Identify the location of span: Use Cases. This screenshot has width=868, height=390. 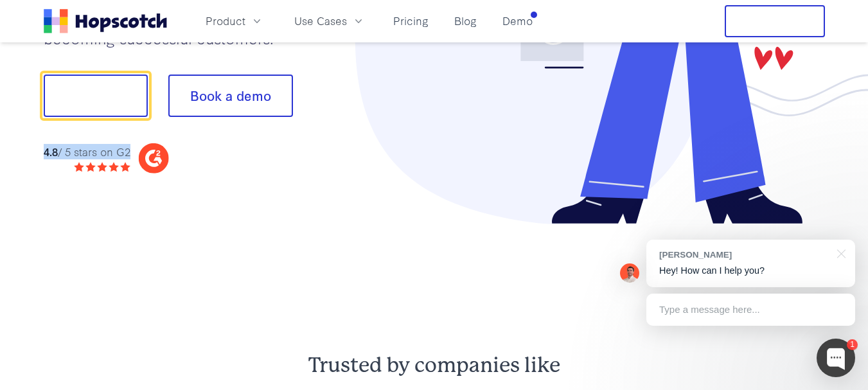
(321, 21).